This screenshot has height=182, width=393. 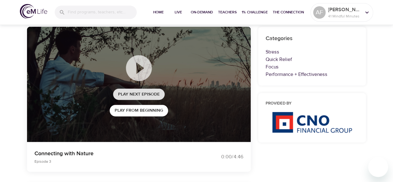 What do you see at coordinates (312, 67) in the screenshot?
I see `p: Focus` at bounding box center [312, 67].